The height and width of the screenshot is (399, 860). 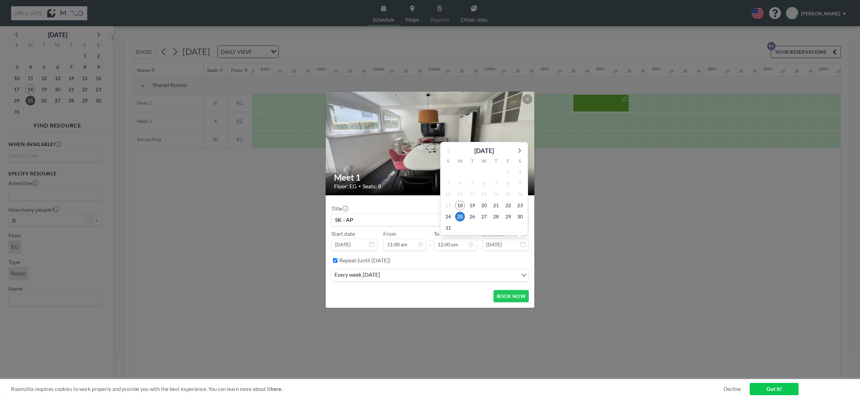 What do you see at coordinates (372, 186) in the screenshot?
I see `span: Seats: 8` at bounding box center [372, 186].